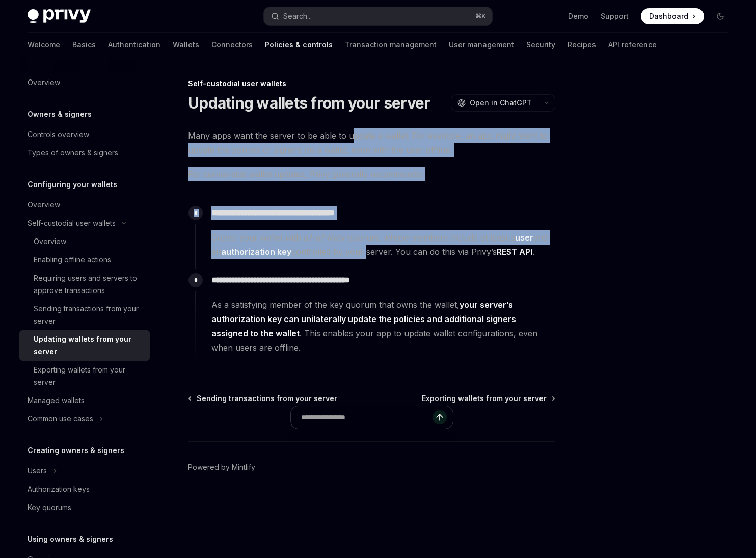 This screenshot has height=558, width=756. I want to click on a: Policies & controls, so click(298, 45).